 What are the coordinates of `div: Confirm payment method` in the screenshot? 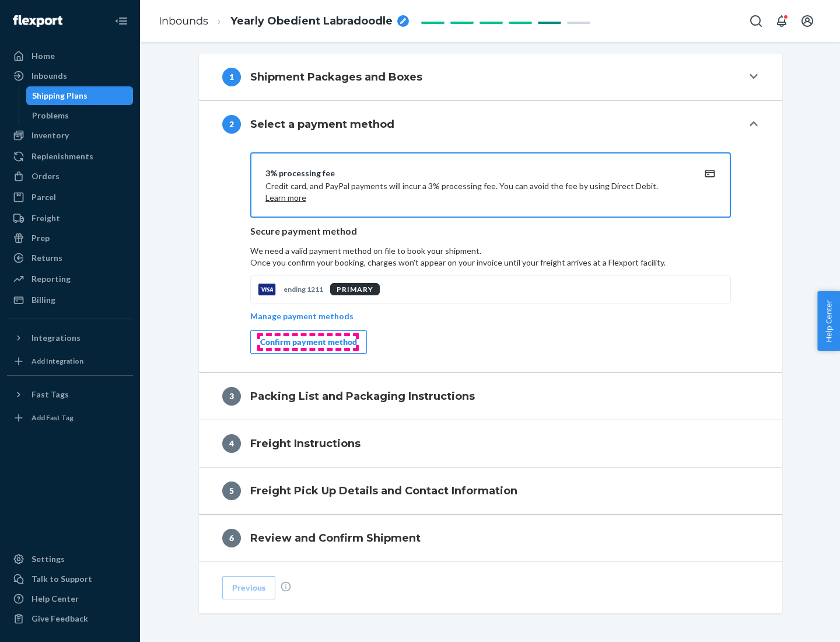 It's located at (308, 342).